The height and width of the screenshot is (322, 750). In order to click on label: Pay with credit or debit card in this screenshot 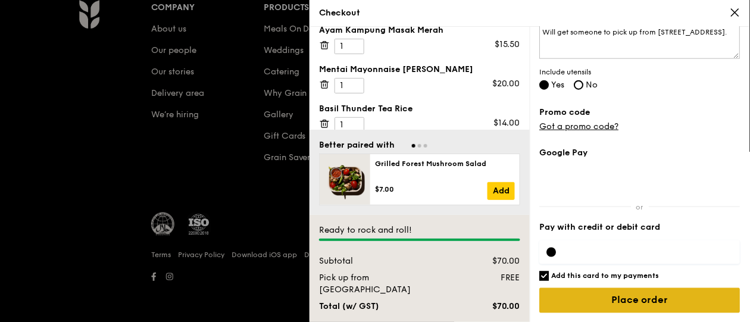, I will do `click(640, 227)`.